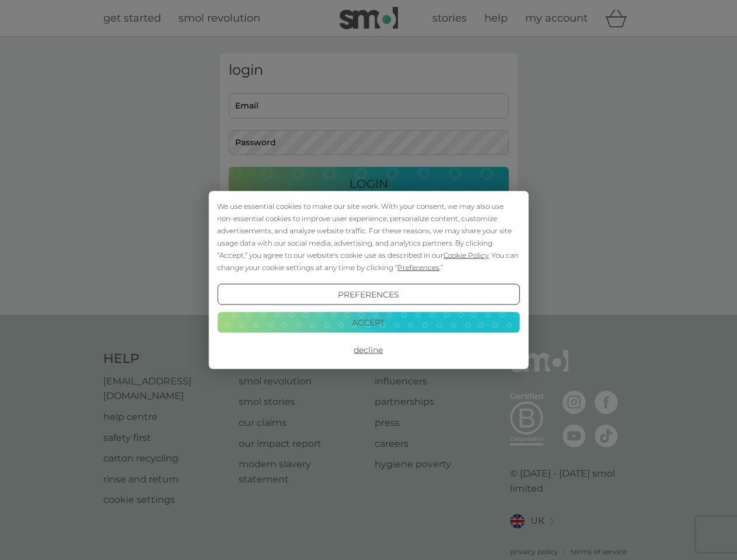 This screenshot has height=560, width=737. What do you see at coordinates (368, 237) in the screenshot?
I see `div: We use essential cookies to make our site work. With your consent, we may also use non-essential ...` at bounding box center [368, 237].